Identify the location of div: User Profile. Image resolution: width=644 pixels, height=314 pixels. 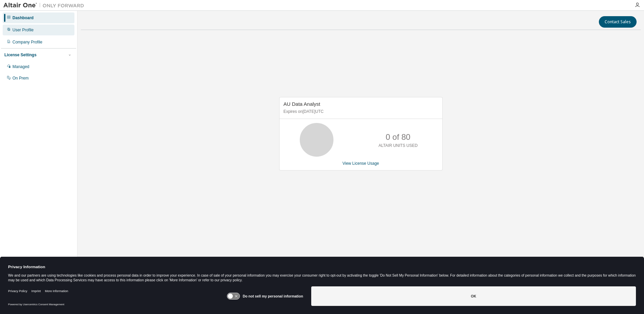
(23, 30).